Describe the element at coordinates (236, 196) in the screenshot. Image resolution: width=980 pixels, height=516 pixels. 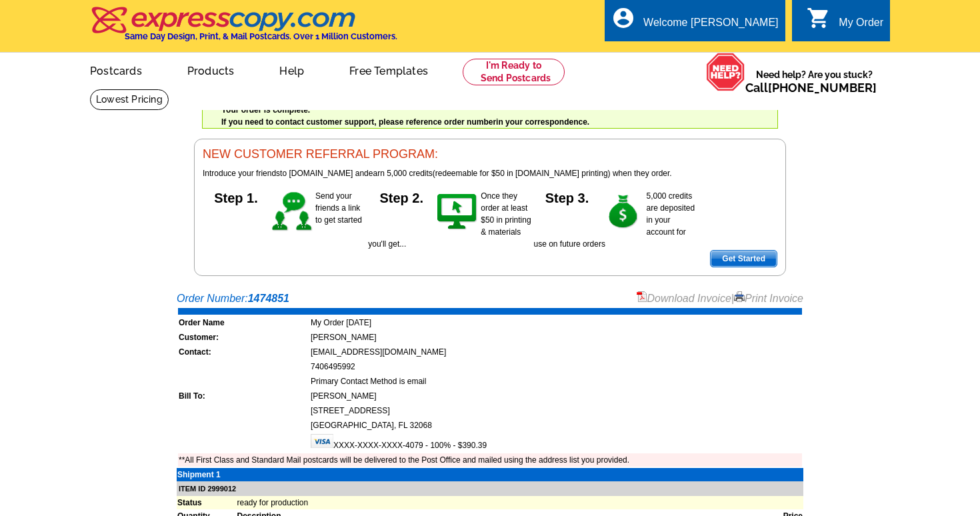
I see `h5: Step 1.` at that location.